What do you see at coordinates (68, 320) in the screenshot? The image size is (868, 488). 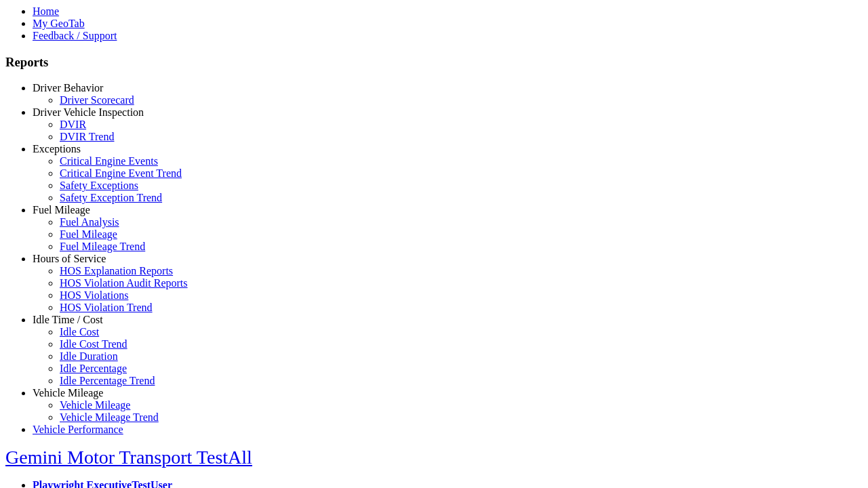 I see `a: Idle Time / Cost` at bounding box center [68, 320].